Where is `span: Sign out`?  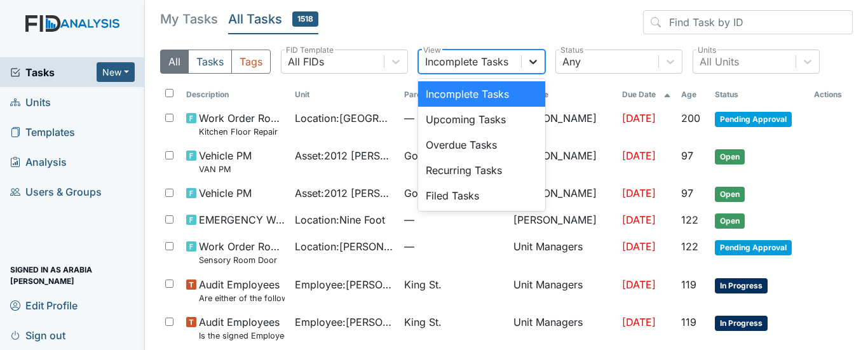
span: Sign out is located at coordinates (37, 335).